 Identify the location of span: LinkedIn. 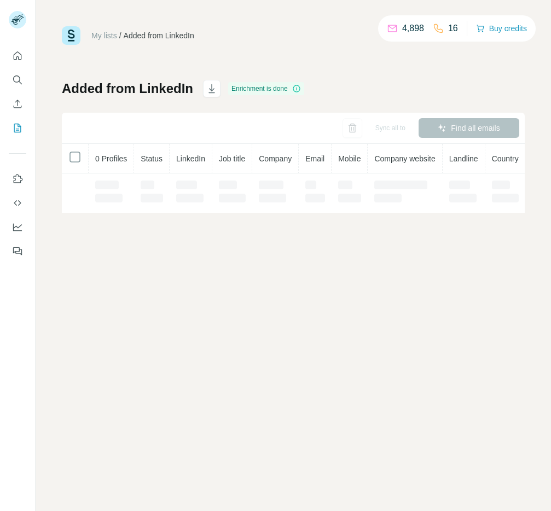
(190, 159).